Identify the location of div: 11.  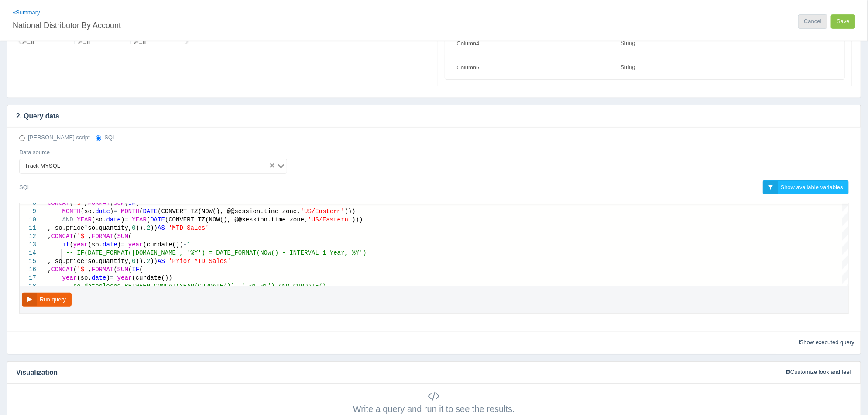
(28, 228).